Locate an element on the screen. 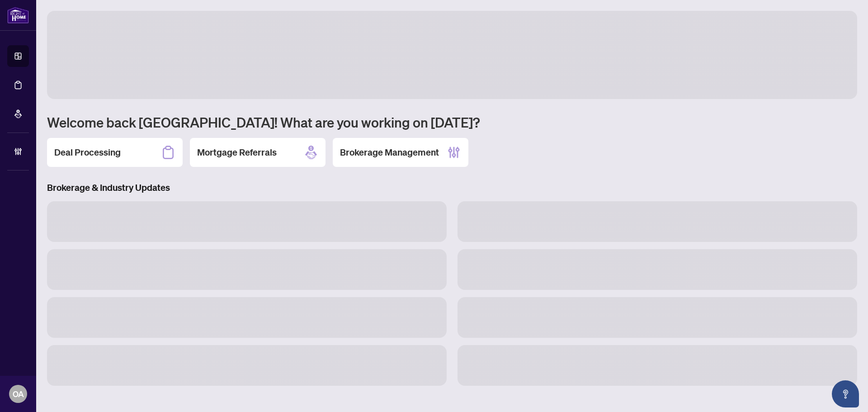  img: logo is located at coordinates (18, 15).